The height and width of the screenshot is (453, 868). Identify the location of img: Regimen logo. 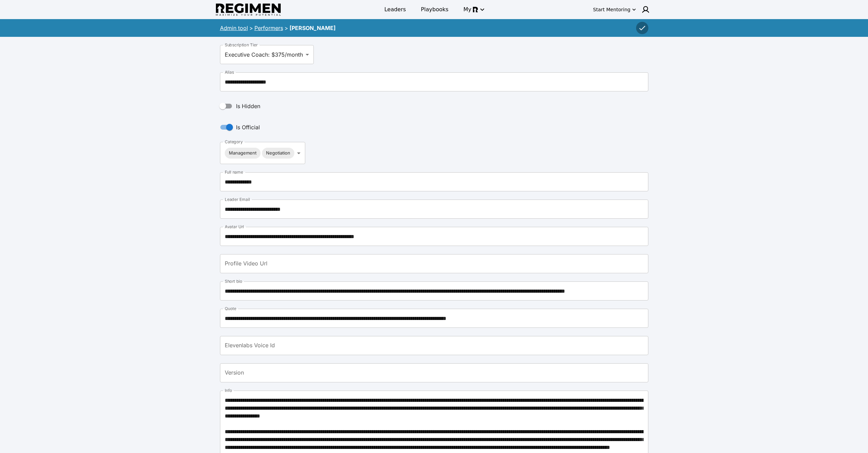
(248, 10).